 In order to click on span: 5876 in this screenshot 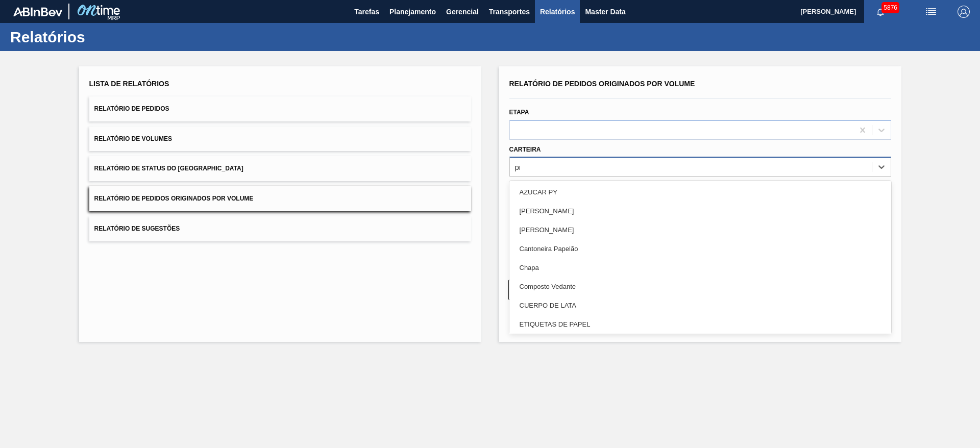, I will do `click(890, 7)`.